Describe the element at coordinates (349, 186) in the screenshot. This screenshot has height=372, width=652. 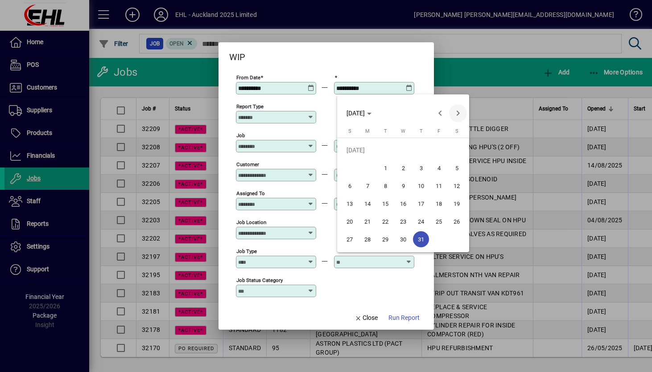
I see `span: 6` at that location.